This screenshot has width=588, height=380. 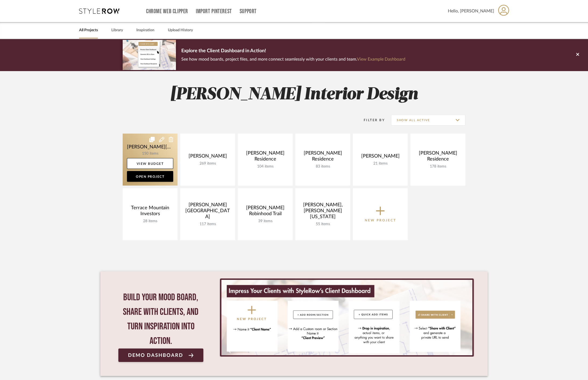 What do you see at coordinates (293, 51) in the screenshot?
I see `p: Explore the Client Dashboard in Action!` at bounding box center [293, 51].